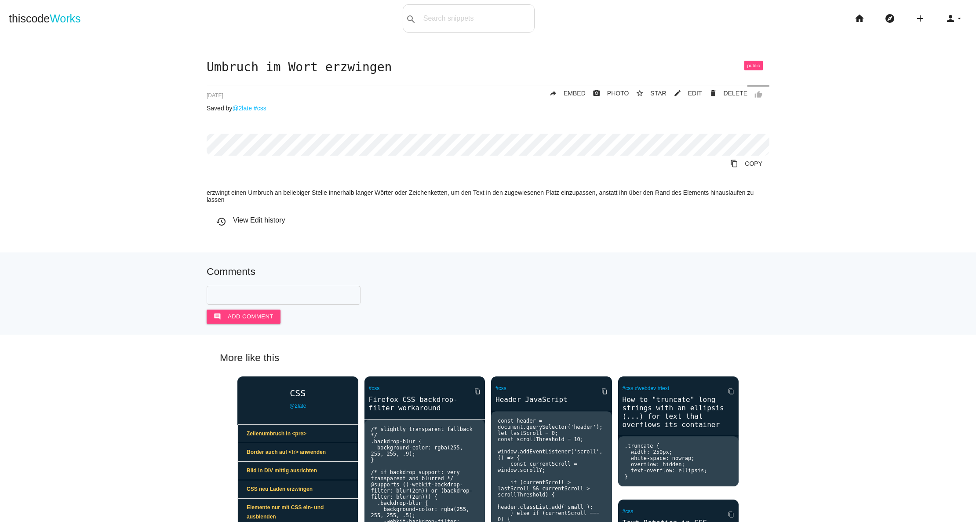  What do you see at coordinates (859, 18) in the screenshot?
I see `i: home` at bounding box center [859, 18].